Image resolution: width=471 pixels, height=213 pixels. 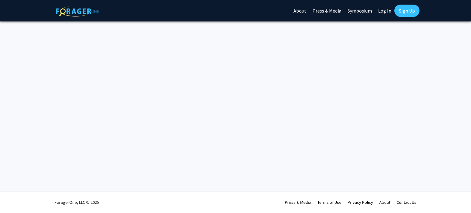 What do you see at coordinates (78, 11) in the screenshot?
I see `img: ForagerOne Logo` at bounding box center [78, 11].